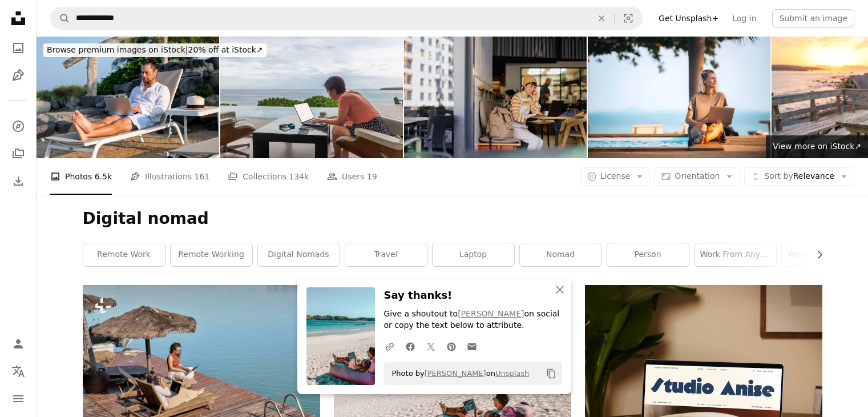  What do you see at coordinates (128, 97) in the screenshot?
I see `img: man working on computer on his beach vacation` at bounding box center [128, 97].